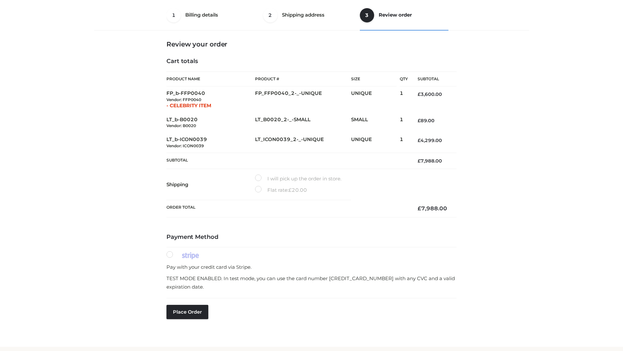 The width and height of the screenshot is (623, 351). I want to click on th: Product Name, so click(211, 79).